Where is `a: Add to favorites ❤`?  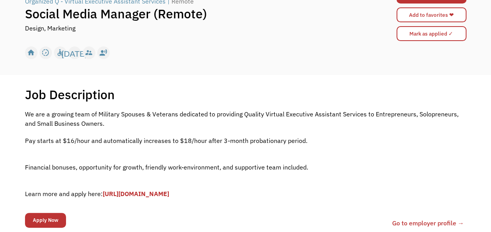
a: Add to favorites ❤ is located at coordinates (431, 15).